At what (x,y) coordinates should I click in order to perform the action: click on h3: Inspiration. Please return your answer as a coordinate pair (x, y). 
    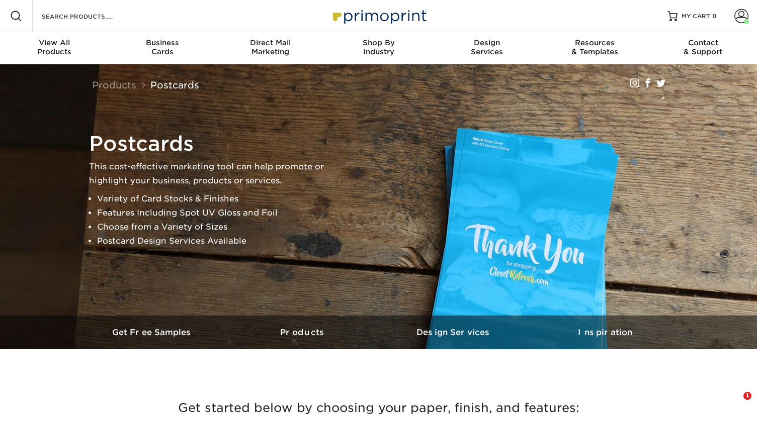
    Looking at the image, I should click on (605, 332).